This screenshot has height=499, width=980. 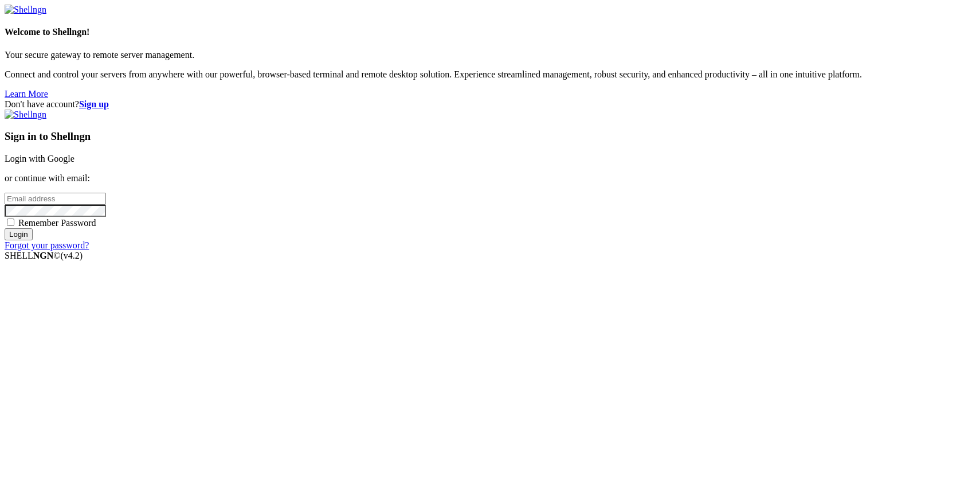 I want to click on span: Remember Password, so click(x=57, y=223).